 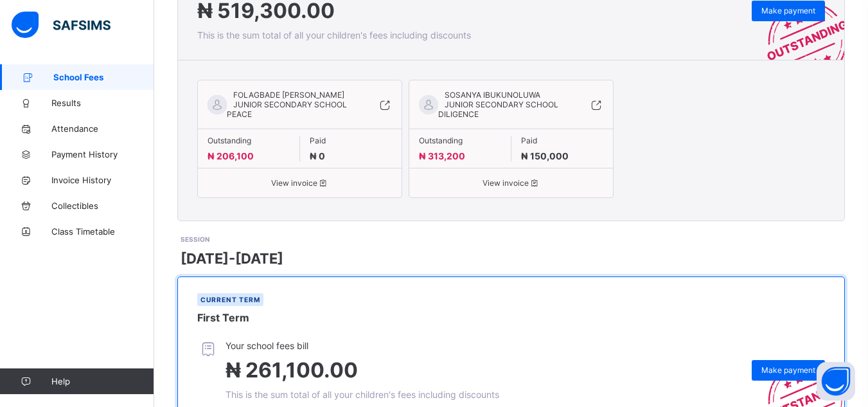 I want to click on span: Invoice History, so click(x=103, y=180).